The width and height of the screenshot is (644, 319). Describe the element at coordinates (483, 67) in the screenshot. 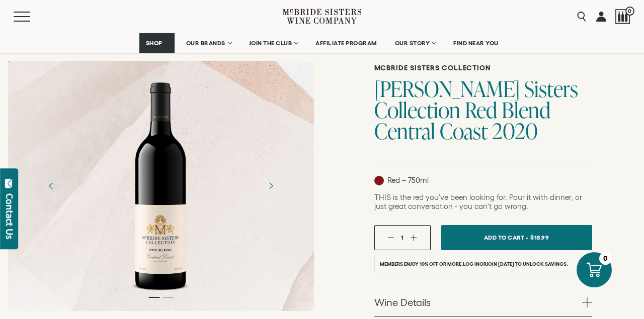

I see `h6: McBride Sisters Collection` at that location.